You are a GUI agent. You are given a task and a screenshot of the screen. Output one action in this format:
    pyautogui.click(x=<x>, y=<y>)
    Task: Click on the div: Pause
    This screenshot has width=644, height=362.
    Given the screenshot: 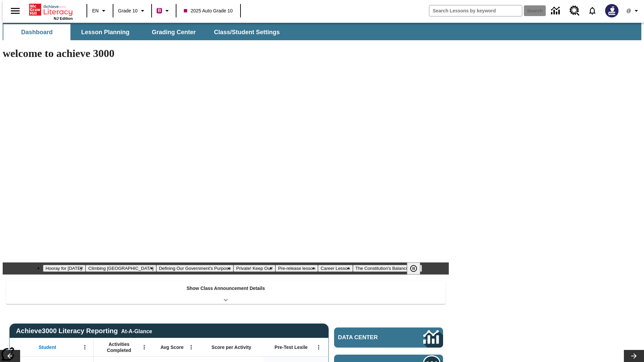 What is the action you would take?
    pyautogui.click(x=417, y=268)
    